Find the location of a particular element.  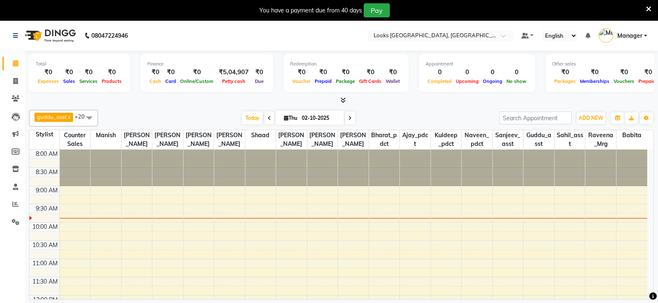

div: Finance is located at coordinates (207, 64).